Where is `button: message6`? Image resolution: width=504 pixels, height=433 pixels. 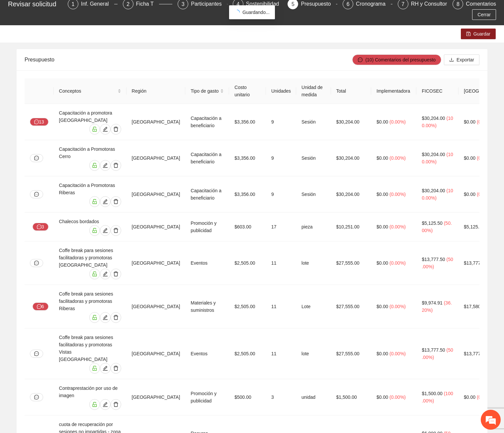
button: message6 is located at coordinates (41, 307).